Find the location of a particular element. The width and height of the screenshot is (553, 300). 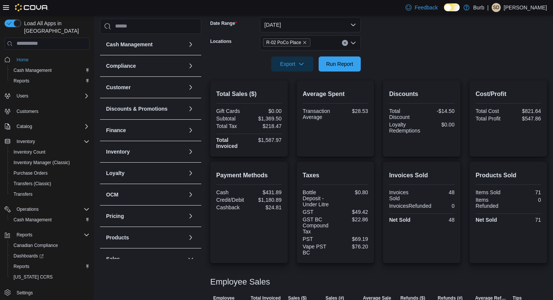

div: PST is located at coordinates (318, 239).